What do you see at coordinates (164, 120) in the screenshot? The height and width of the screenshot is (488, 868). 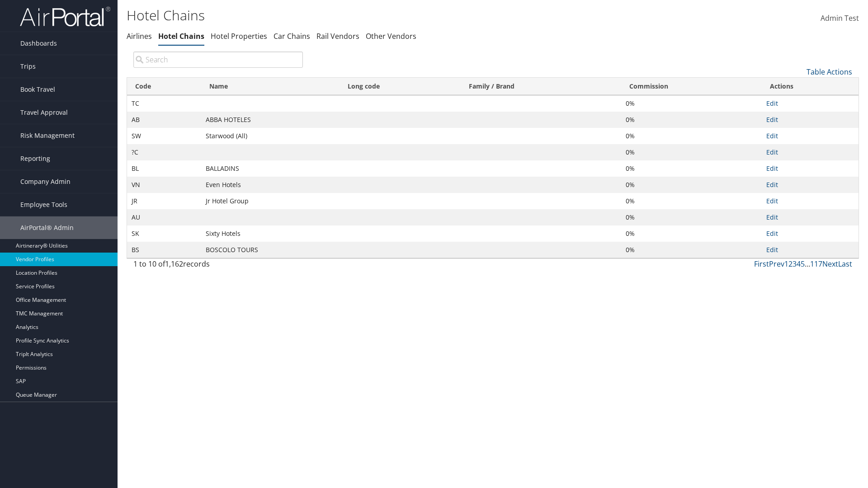 I see `td: AB` at bounding box center [164, 120].